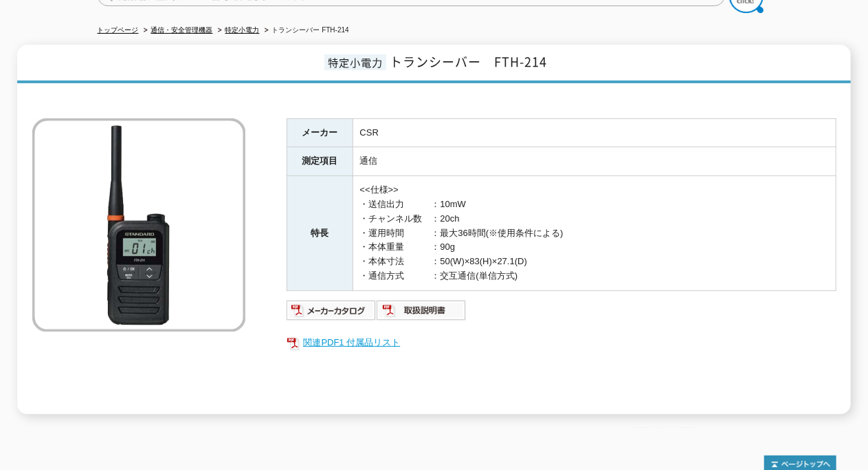 This screenshot has width=868, height=470. Describe the element at coordinates (320, 233) in the screenshot. I see `th: 特長` at that location.